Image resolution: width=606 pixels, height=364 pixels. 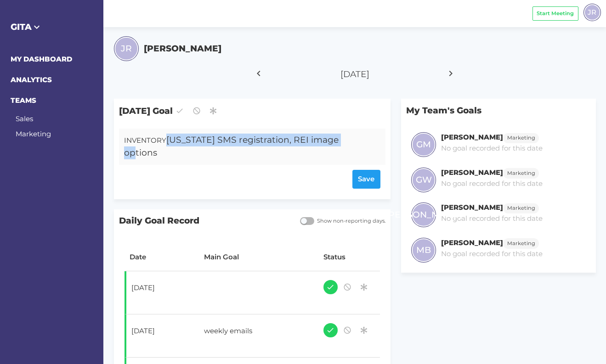 I want to click on span: Daily Goal Record, so click(x=205, y=221).